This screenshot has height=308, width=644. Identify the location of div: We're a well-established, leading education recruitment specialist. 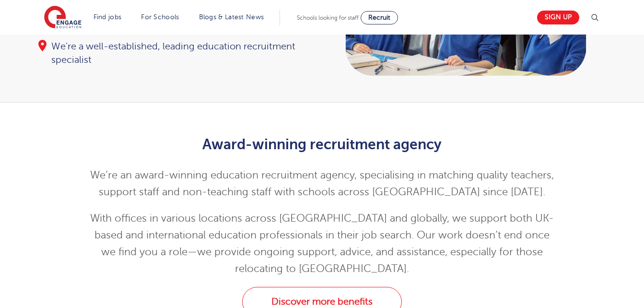
(176, 53).